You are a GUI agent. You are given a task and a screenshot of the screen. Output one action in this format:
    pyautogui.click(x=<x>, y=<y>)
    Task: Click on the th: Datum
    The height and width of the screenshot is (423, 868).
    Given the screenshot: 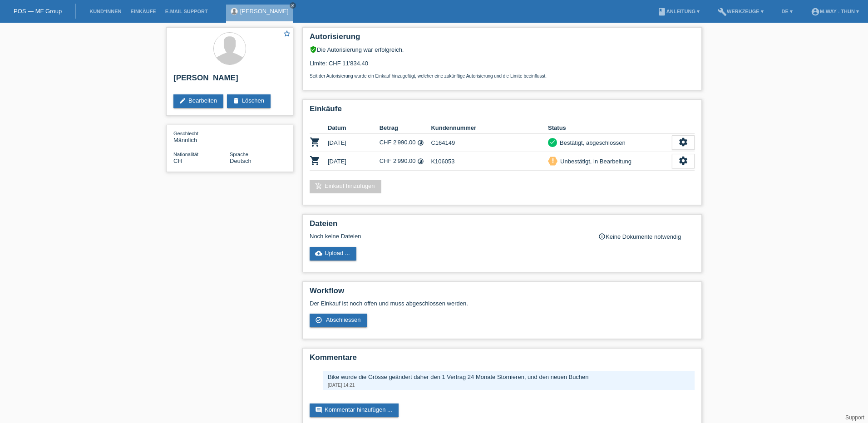 What is the action you would take?
    pyautogui.click(x=354, y=128)
    